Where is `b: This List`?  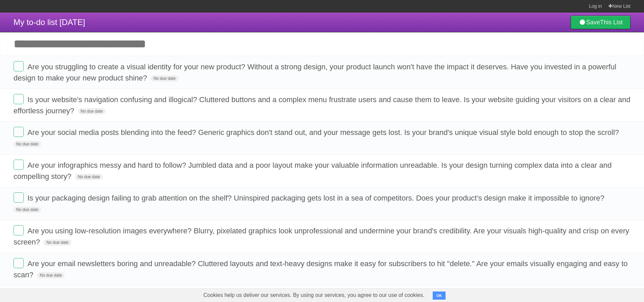 b: This List is located at coordinates (611, 22).